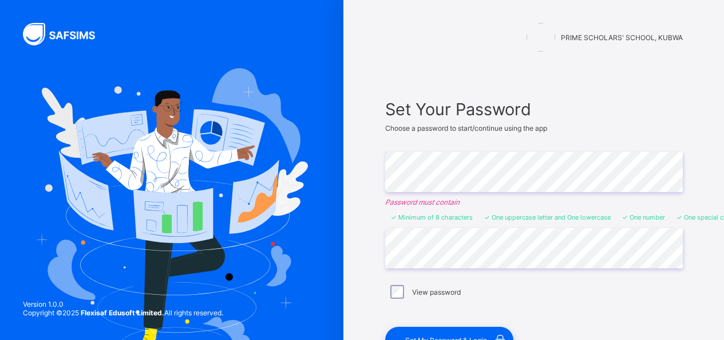  Describe the element at coordinates (622, 37) in the screenshot. I see `span: PRIME SCHOLARS' SCHOOL, KUBWA` at that location.